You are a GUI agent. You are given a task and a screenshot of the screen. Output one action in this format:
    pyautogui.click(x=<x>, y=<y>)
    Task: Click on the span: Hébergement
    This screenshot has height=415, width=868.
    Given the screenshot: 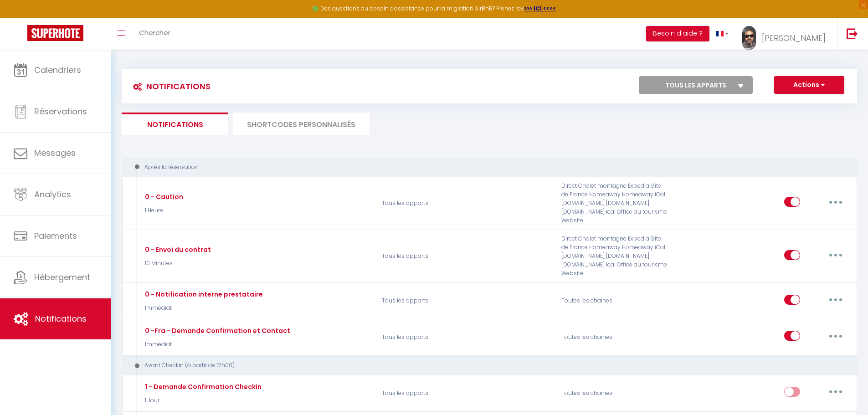 What is the action you would take?
    pyautogui.click(x=62, y=277)
    